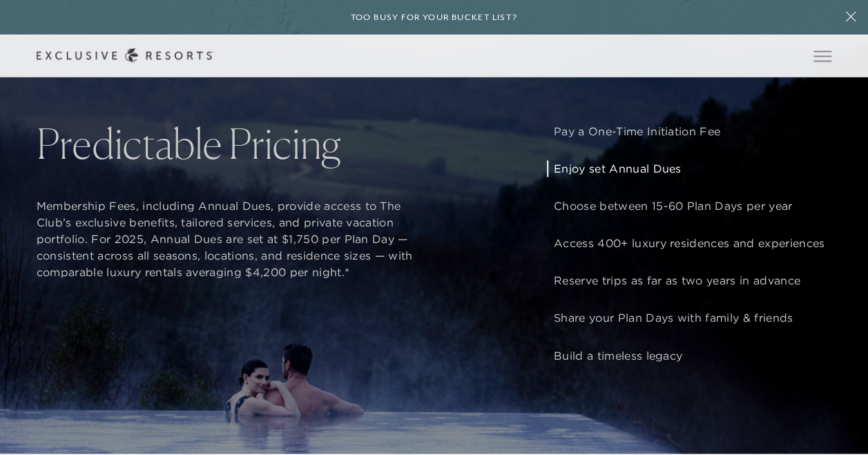  I want to click on button: Open navigation, so click(822, 56).